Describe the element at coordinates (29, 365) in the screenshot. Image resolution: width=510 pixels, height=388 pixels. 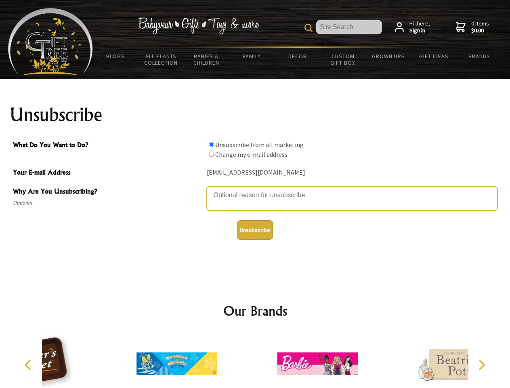
I see `button: Previous` at that location.